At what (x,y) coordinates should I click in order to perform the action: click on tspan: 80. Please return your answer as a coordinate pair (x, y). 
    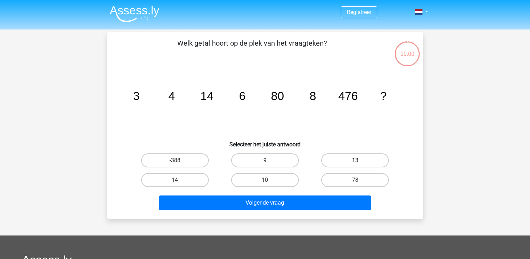
    Looking at the image, I should click on (277, 96).